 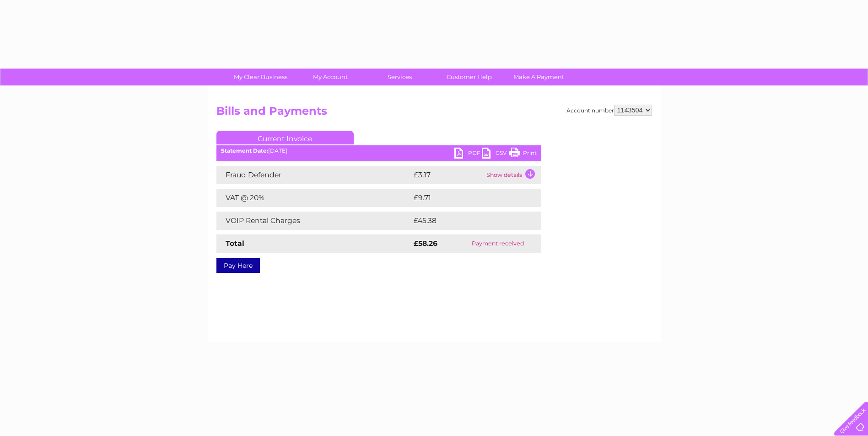 I want to click on h2: Bills and Payments, so click(x=434, y=114).